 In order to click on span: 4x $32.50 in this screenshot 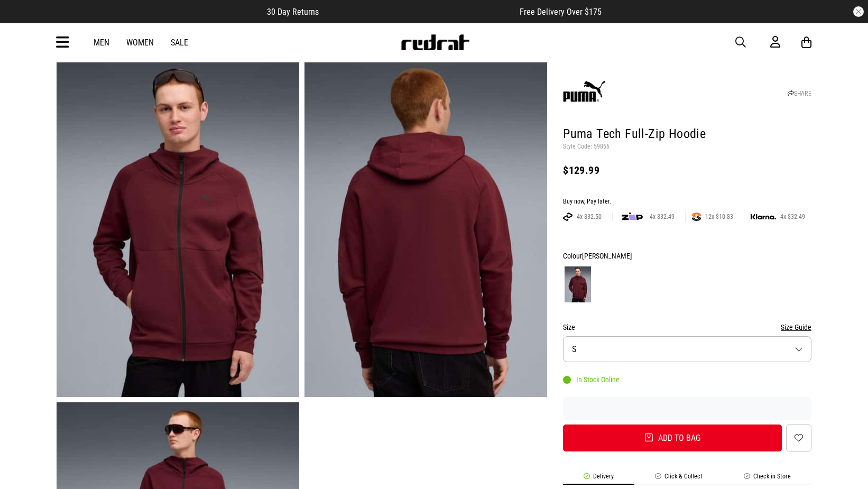, I will do `click(589, 217)`.